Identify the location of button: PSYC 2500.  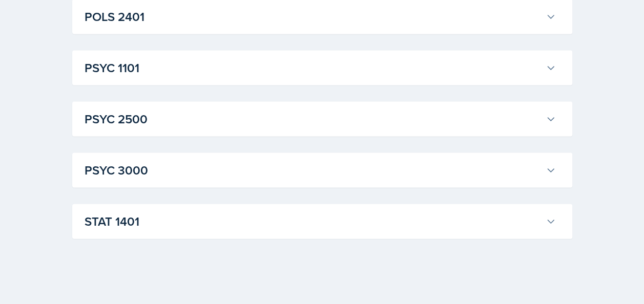
(320, 119).